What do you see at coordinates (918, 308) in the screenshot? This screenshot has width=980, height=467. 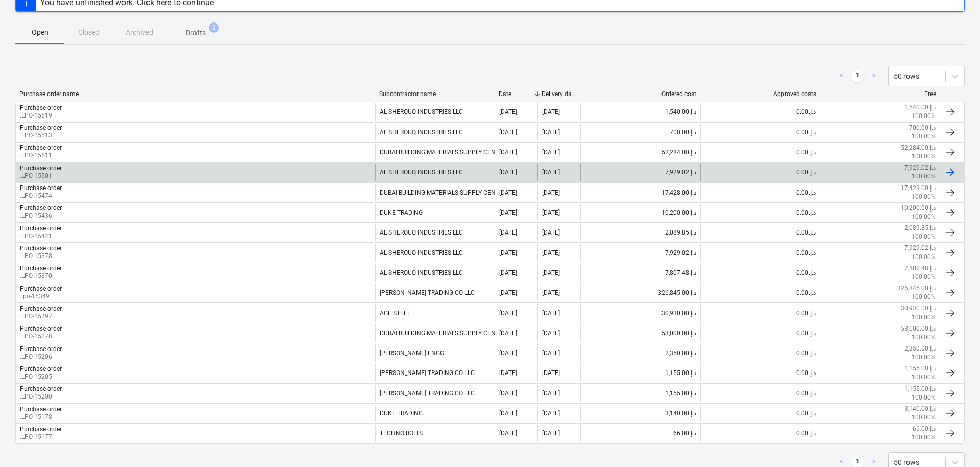 I see `p: 30,930.00د.إ.‏` at bounding box center [918, 308].